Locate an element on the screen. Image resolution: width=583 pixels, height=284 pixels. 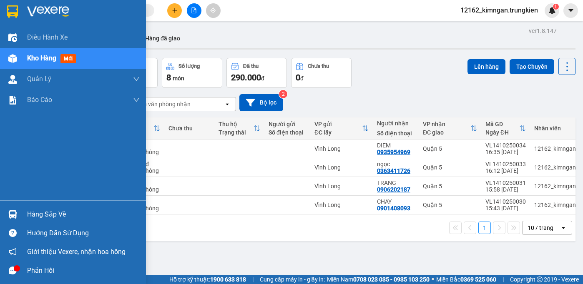
sup: 1 is located at coordinates (556, 7).